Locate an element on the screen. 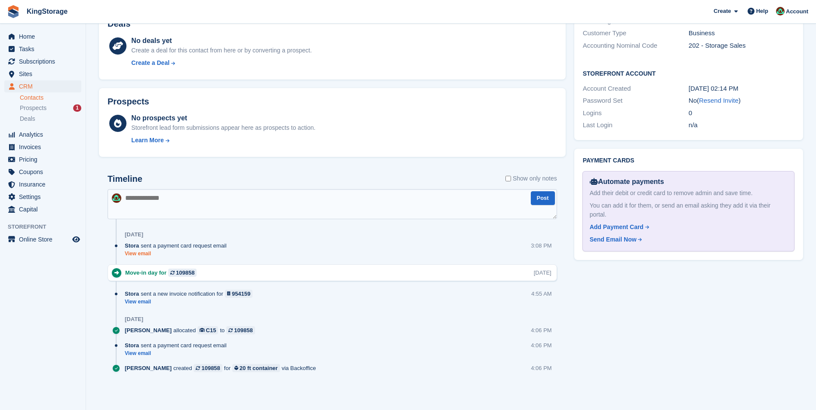 The width and height of the screenshot is (816, 410). span: Analytics is located at coordinates (45, 135).